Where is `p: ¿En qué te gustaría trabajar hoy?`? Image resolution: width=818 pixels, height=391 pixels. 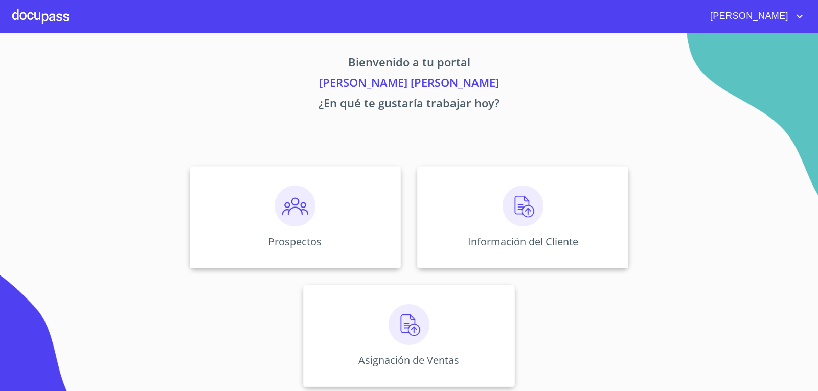
p: ¿En qué te gustaría trabajar hoy? is located at coordinates (409, 105).